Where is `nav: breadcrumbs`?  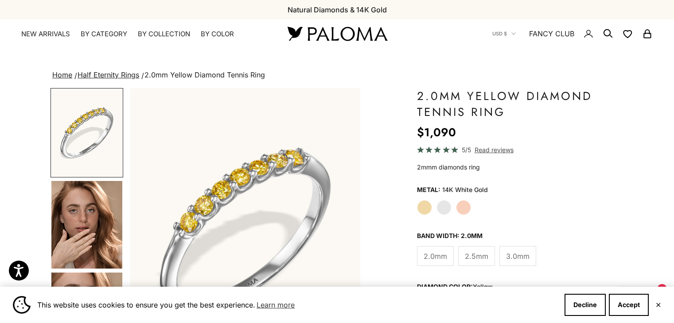
nav: breadcrumbs is located at coordinates (337, 75).